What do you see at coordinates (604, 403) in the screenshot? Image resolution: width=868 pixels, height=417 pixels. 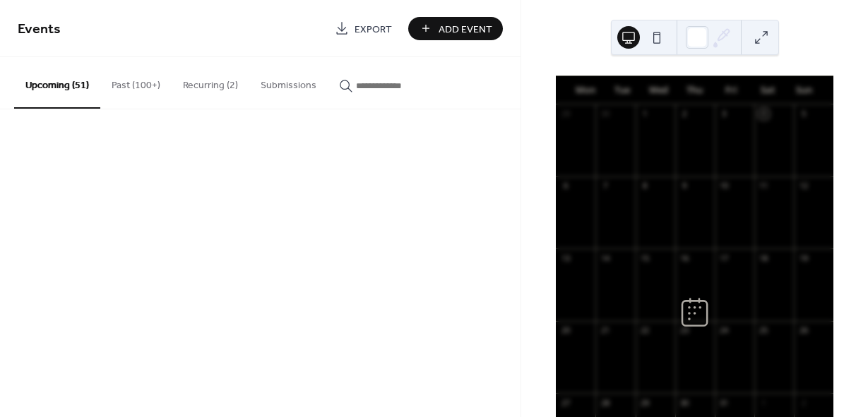 I see `div: 28` at bounding box center [604, 403].